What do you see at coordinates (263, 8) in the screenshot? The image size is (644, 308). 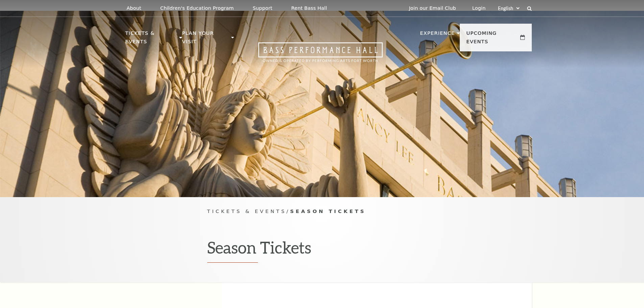 I see `p: Support` at bounding box center [263, 8].